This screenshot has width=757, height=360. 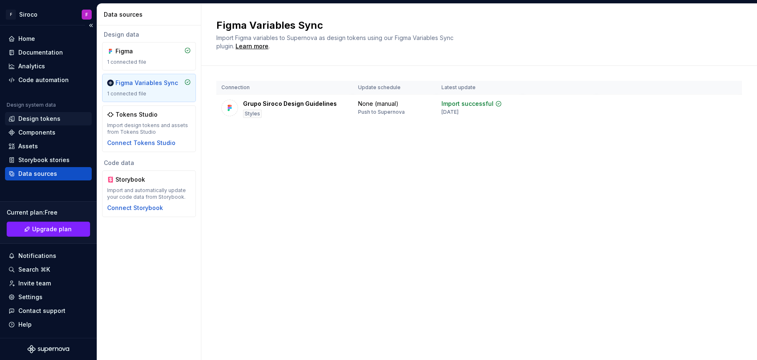 I want to click on a: Storybook stories, so click(x=48, y=160).